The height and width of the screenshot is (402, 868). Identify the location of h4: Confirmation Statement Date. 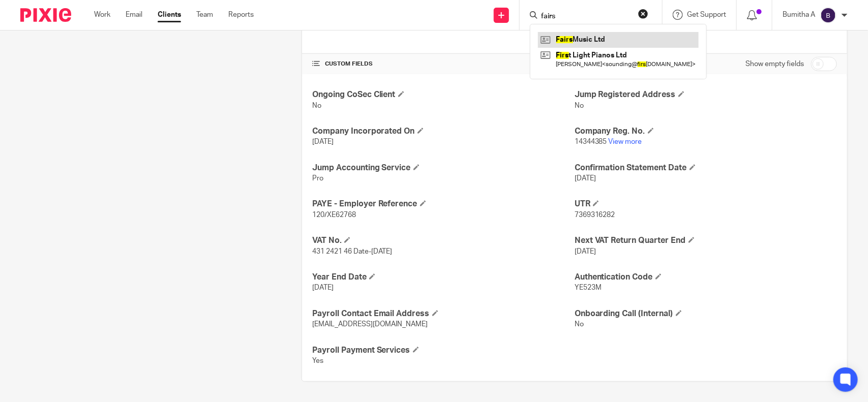
(706, 168).